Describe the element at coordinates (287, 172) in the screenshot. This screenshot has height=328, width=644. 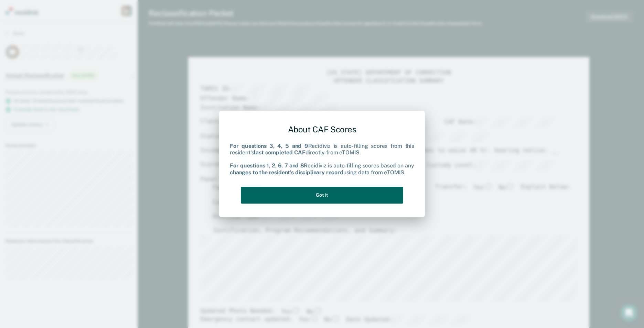
I see `b: changes to the resident's disciplinary record` at that location.